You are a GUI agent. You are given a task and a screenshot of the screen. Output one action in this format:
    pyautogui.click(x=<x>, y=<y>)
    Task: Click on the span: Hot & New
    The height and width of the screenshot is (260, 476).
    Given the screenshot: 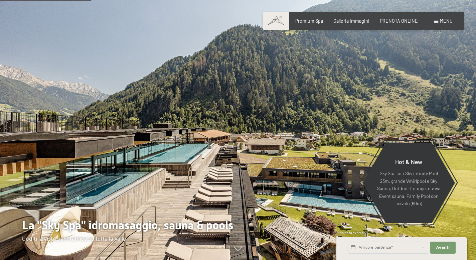 What is the action you would take?
    pyautogui.click(x=408, y=162)
    